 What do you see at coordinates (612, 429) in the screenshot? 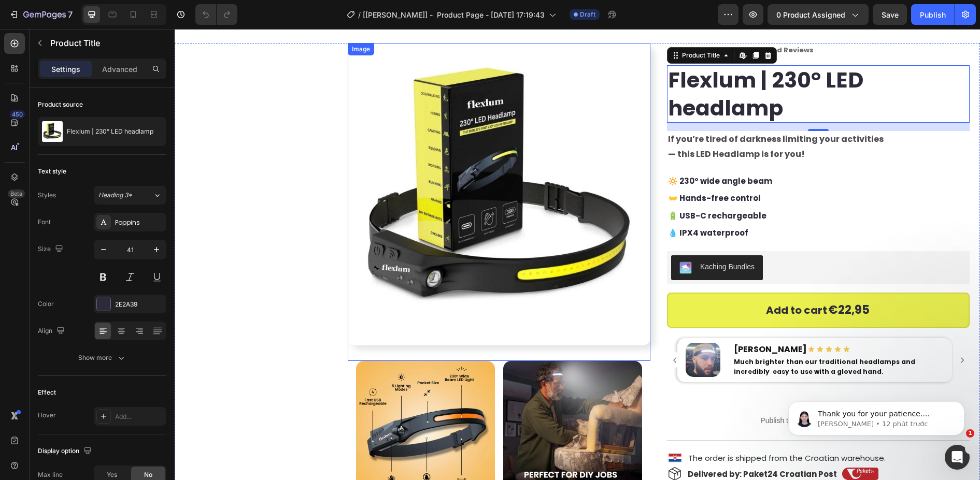
I see `span: The order is shipped from the Croatian warehouse.` at bounding box center [612, 429].